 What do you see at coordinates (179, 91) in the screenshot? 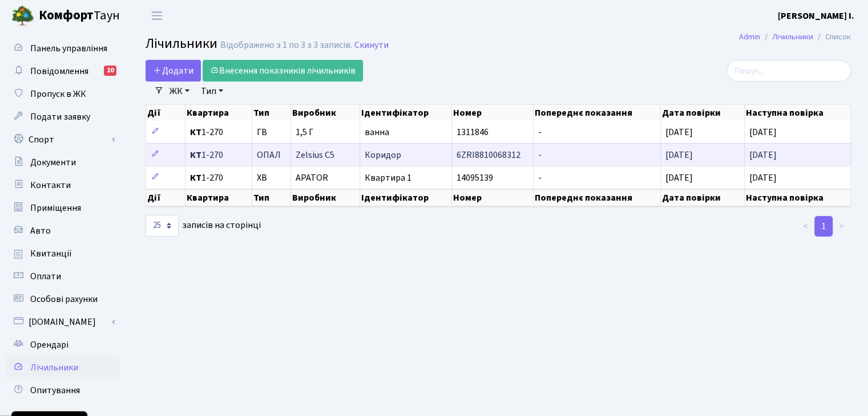
I see `a: ЖК` at bounding box center [179, 91].